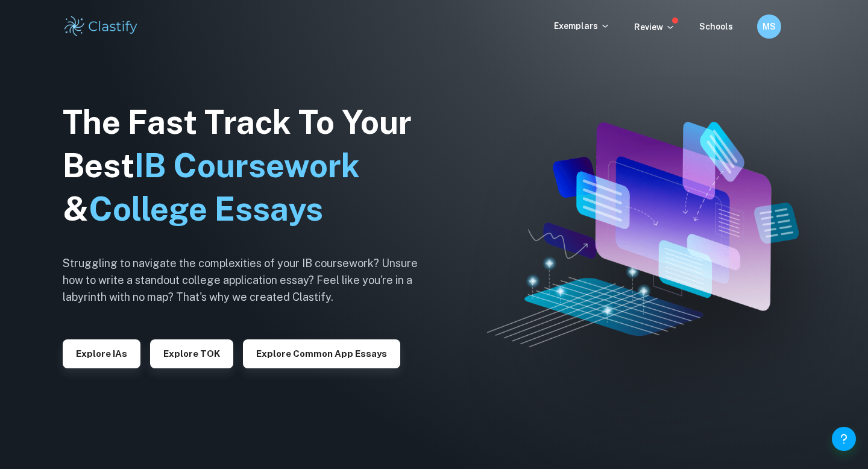 This screenshot has height=469, width=868. What do you see at coordinates (321, 354) in the screenshot?
I see `button: Explore Common App essays` at bounding box center [321, 354].